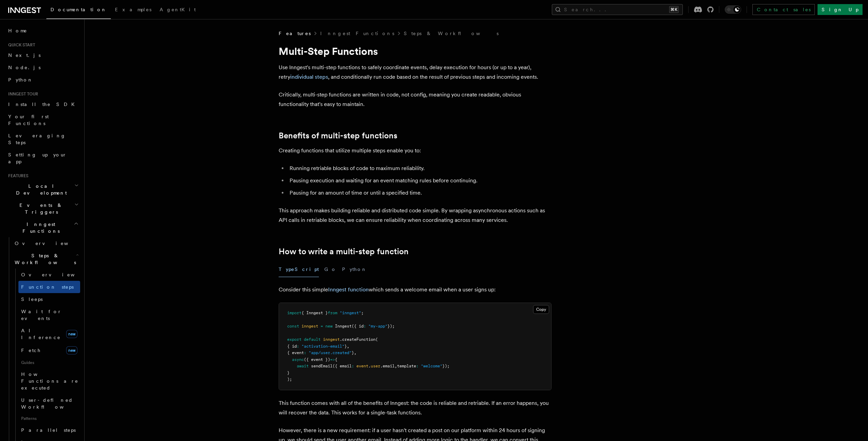  Describe the element at coordinates (43, 190) in the screenshot. I see `button: Local Development` at that location.